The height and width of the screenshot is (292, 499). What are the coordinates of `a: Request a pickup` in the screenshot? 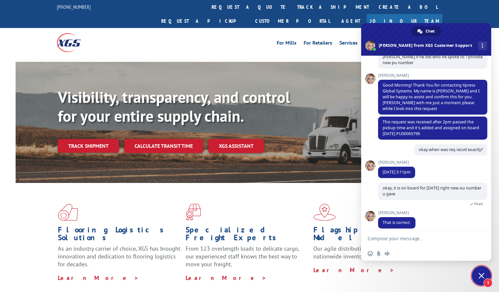 It's located at (203, 21).